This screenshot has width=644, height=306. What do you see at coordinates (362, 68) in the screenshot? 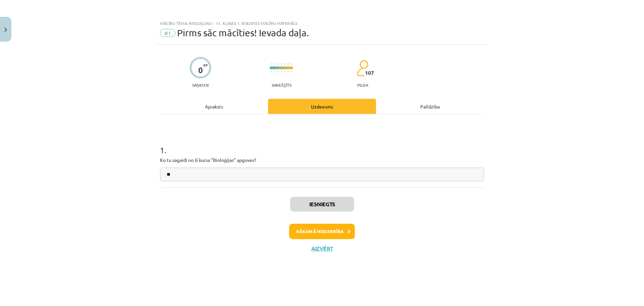
I see `img: students-c634bb4e5e11cddfef0936a35e636f08e4e9abd3cc4e673bd6f9a4125e45ecb1.svg` at bounding box center [362, 68].